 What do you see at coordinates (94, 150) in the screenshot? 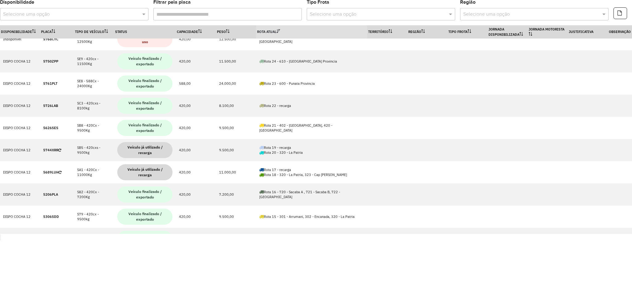
I see `td: SB5 - 420cxs - 9500kg` at bounding box center [94, 150].